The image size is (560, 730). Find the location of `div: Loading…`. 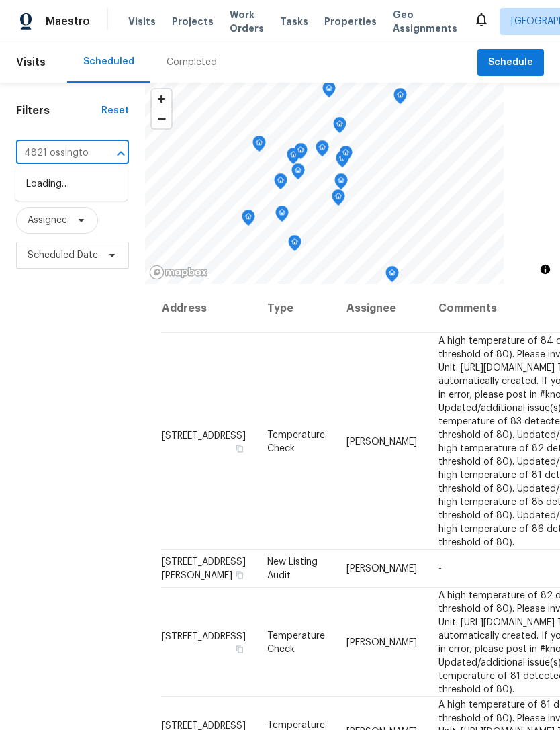

div: Loading… is located at coordinates (71, 184).